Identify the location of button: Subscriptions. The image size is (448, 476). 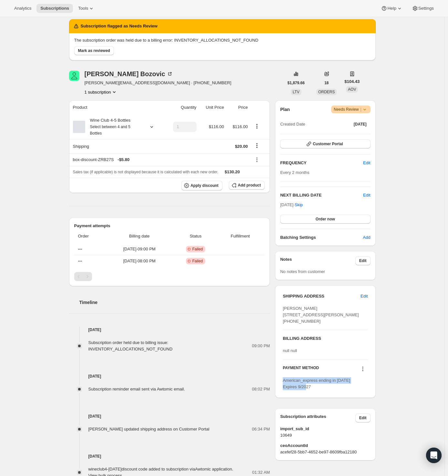
(54, 8).